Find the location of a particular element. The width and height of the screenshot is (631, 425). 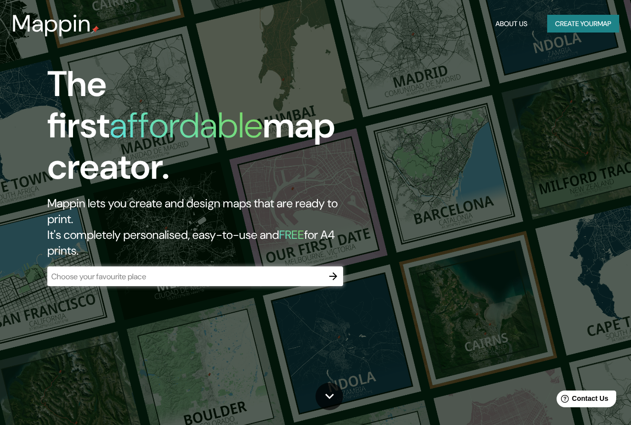

img: mappin-pin is located at coordinates (95, 30).